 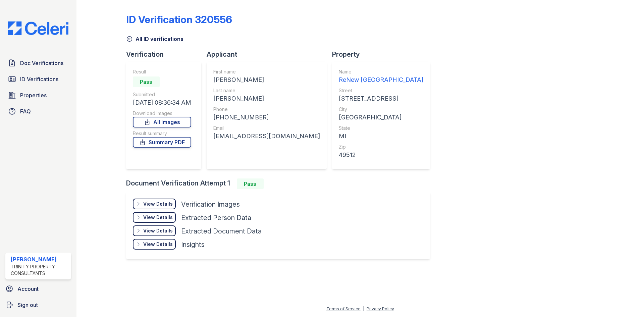 What do you see at coordinates (162, 72) in the screenshot?
I see `div: Result` at bounding box center [162, 72].